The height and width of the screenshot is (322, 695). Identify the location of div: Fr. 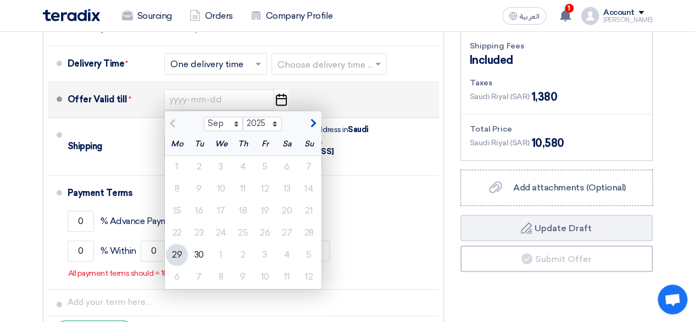
(265, 144).